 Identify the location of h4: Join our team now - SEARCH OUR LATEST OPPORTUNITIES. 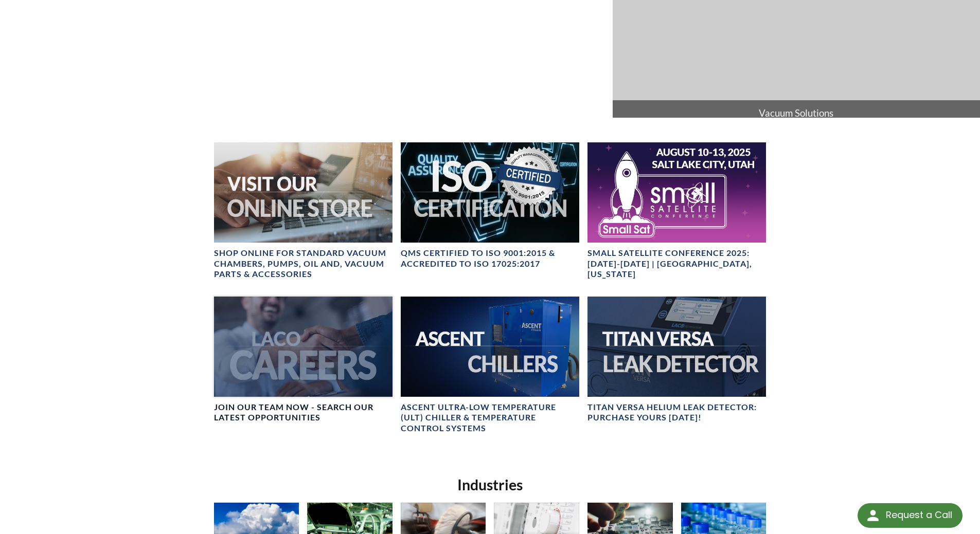
(303, 413).